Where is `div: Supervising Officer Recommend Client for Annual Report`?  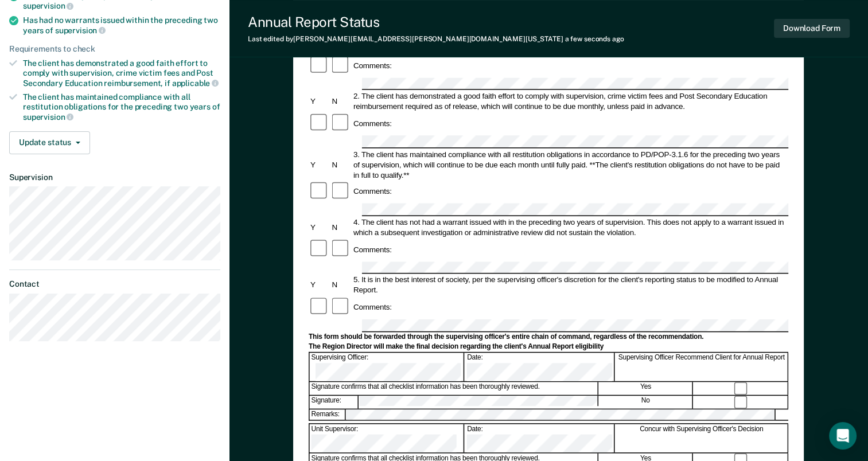 div: Supervising Officer Recommend Client for Annual Report is located at coordinates (702, 367).